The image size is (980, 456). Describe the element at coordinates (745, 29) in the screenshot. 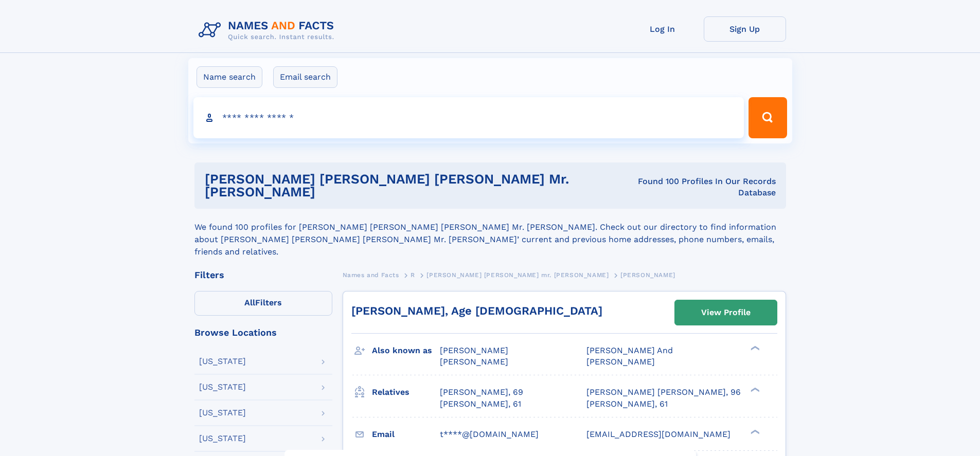

I see `a: Sign Up` at that location.